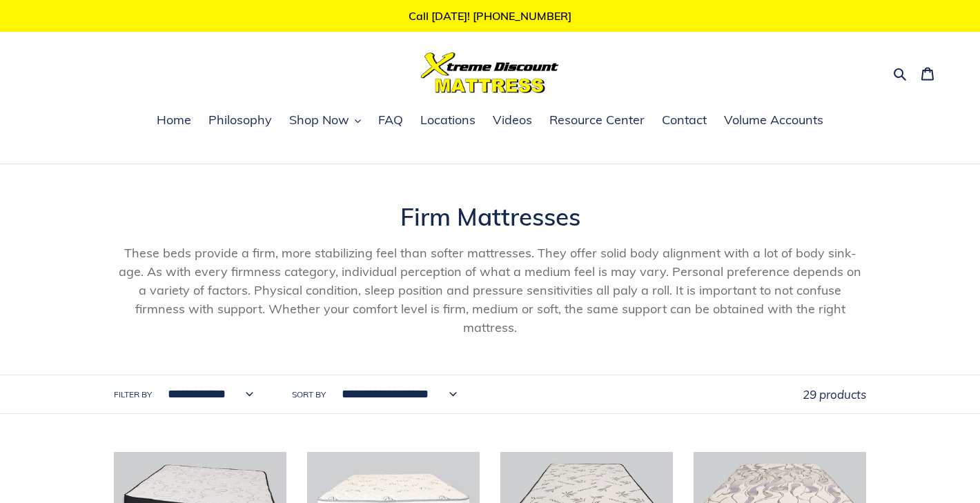  I want to click on span: Volume Accounts, so click(774, 120).